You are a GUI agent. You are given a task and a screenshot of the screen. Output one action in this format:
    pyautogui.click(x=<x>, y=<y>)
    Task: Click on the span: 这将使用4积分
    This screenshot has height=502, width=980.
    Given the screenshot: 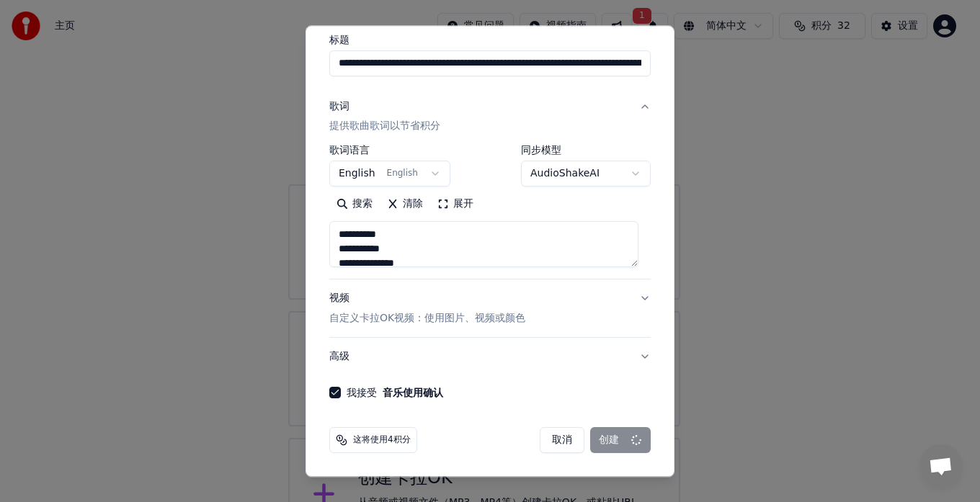 What is the action you would take?
    pyautogui.click(x=382, y=441)
    